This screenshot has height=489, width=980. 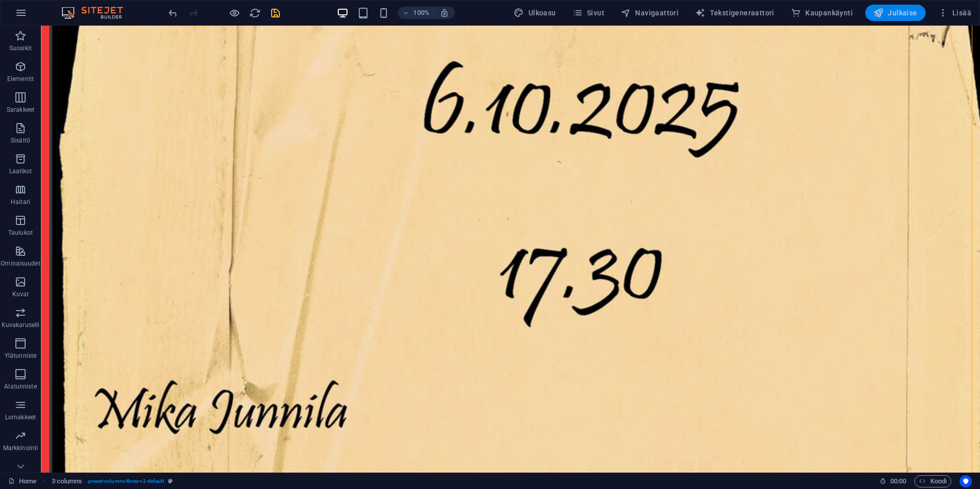 I want to click on button: Usercentrics, so click(x=965, y=481).